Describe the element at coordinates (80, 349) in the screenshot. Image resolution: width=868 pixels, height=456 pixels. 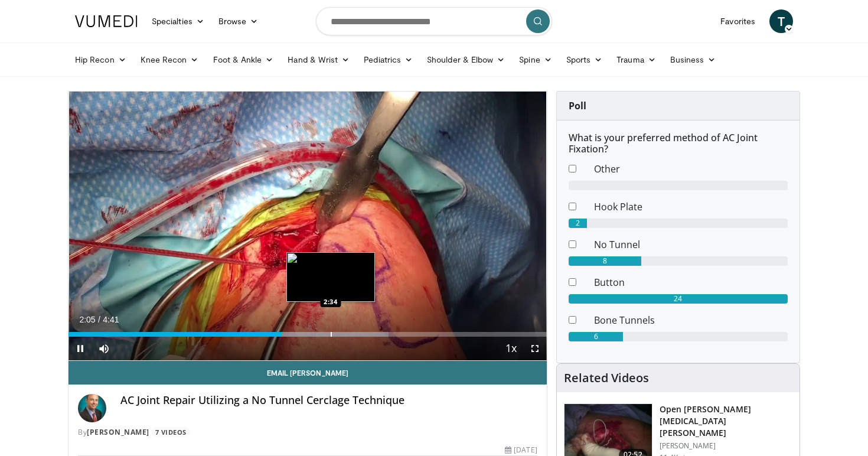
I see `button: Pause` at that location.